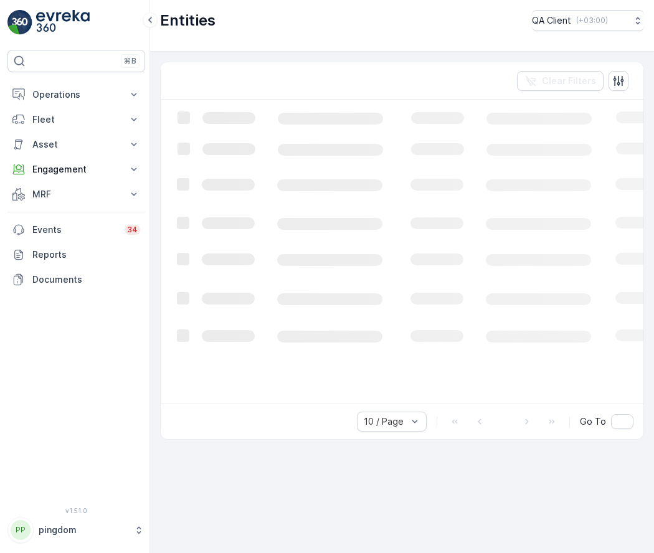 Image resolution: width=654 pixels, height=553 pixels. I want to click on span: Go To, so click(593, 422).